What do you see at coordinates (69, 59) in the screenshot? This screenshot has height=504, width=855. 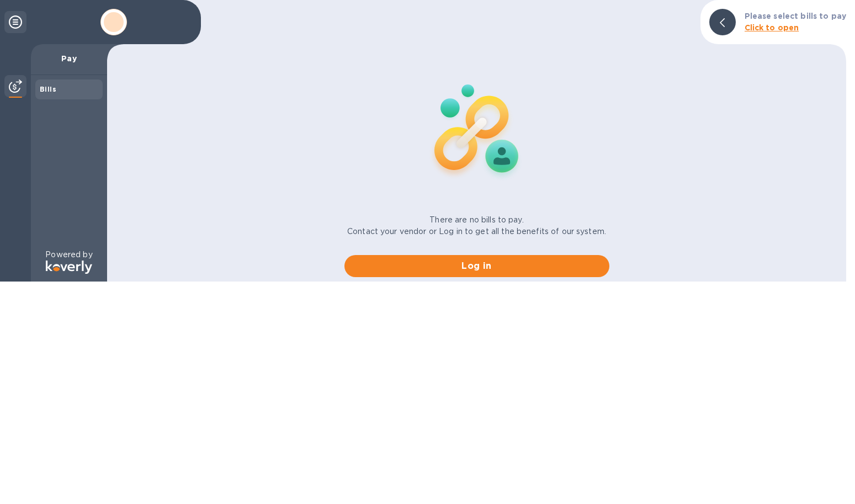 I see `p: Pay` at bounding box center [69, 59].